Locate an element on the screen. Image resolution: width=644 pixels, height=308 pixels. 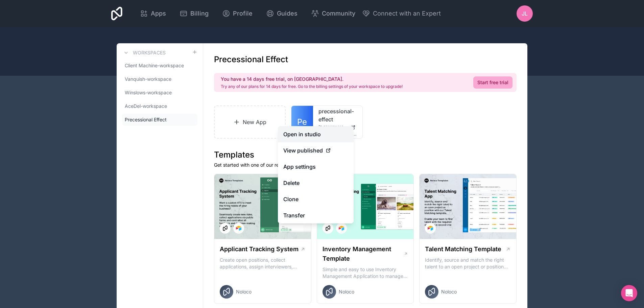
h3: Workspaces is located at coordinates (149, 53).